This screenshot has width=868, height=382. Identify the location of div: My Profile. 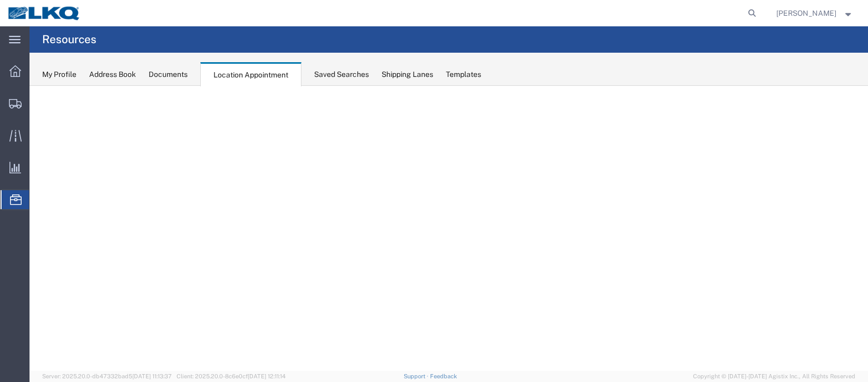
(59, 75).